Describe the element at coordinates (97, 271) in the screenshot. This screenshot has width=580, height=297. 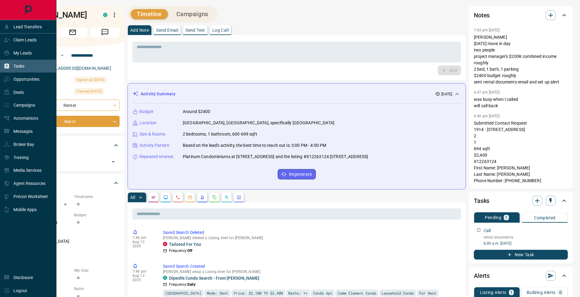
I see `p: Min Size:` at that location.